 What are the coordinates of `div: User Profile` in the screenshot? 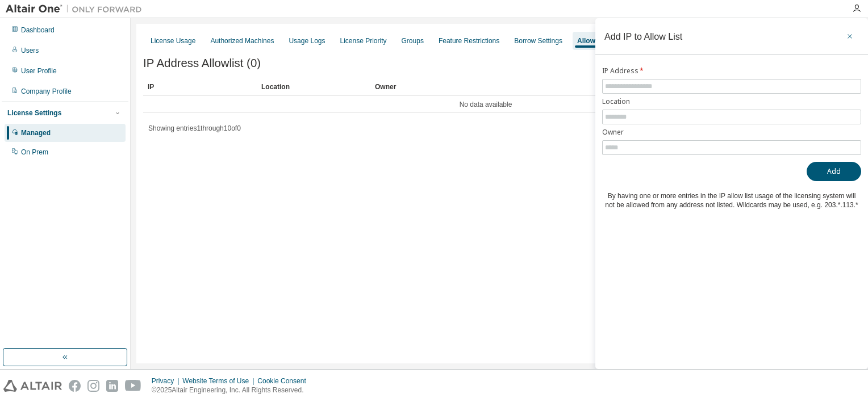 It's located at (39, 71).